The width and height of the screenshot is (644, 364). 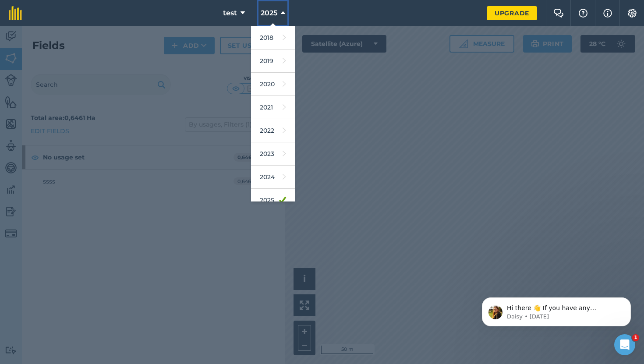 I want to click on img: fieldmargin Logo, so click(x=15, y=13).